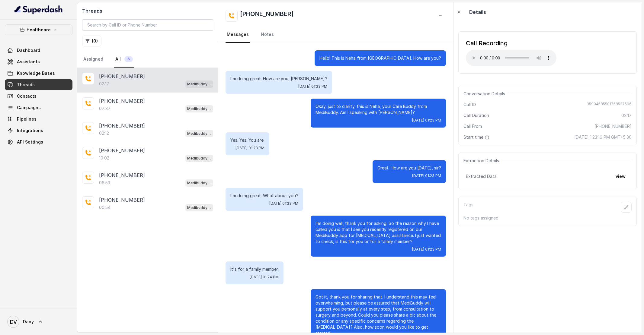 This screenshot has width=644, height=335. I want to click on span: Call Duration, so click(476, 115).